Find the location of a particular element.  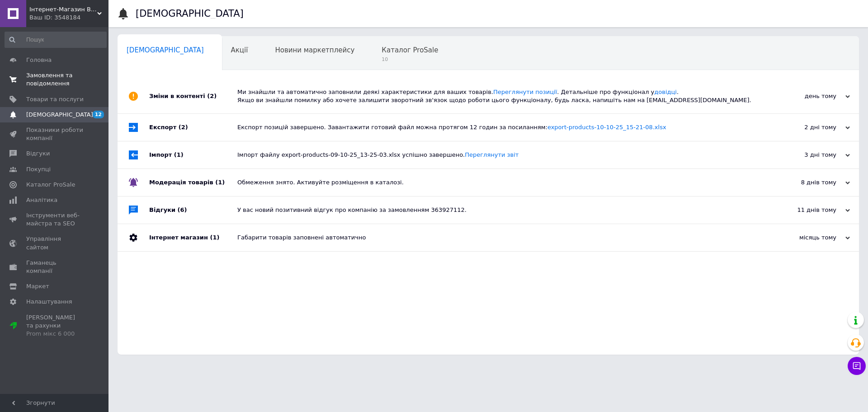

div: Імпорт is located at coordinates (193, 155).